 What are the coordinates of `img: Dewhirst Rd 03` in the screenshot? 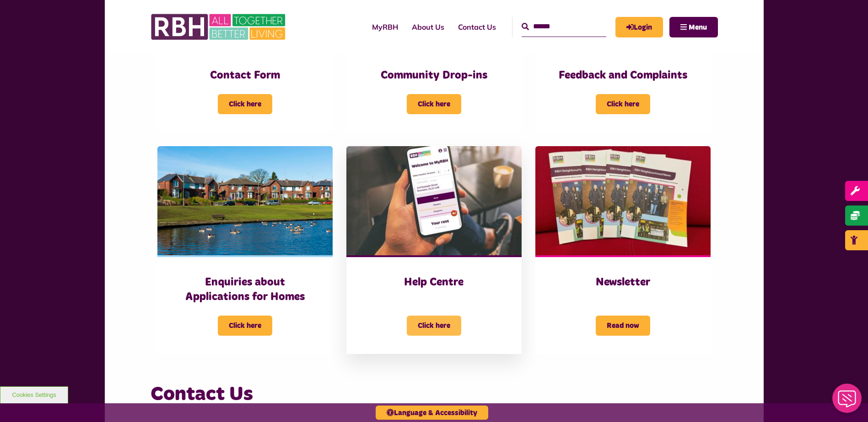 It's located at (245, 201).